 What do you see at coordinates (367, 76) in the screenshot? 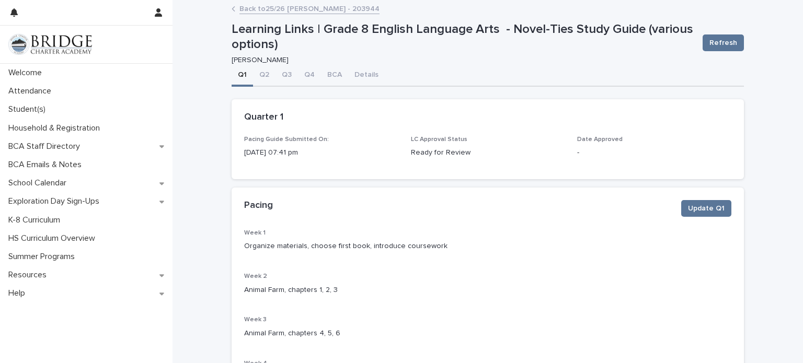
I see `button: Details` at bounding box center [367, 76].